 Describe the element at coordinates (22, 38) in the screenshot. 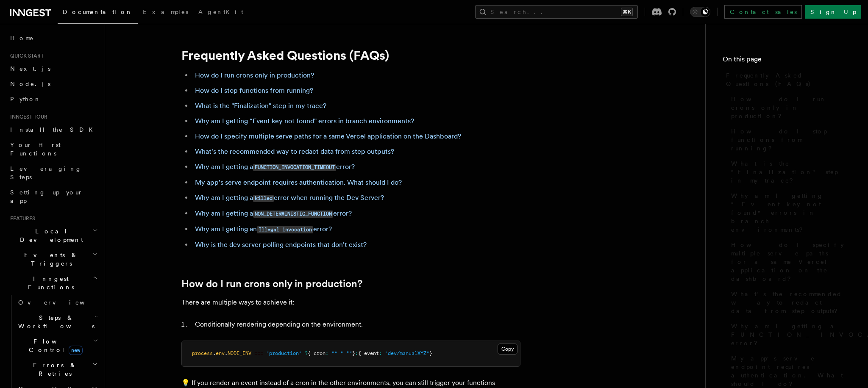

I see `span: Home` at that location.